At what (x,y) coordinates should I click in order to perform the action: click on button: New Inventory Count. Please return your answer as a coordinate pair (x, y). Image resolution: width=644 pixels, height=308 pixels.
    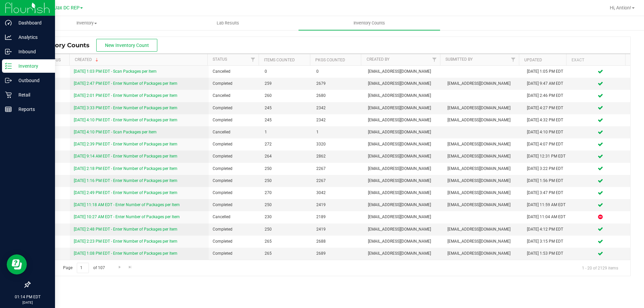
    Looking at the image, I should click on (126, 45).